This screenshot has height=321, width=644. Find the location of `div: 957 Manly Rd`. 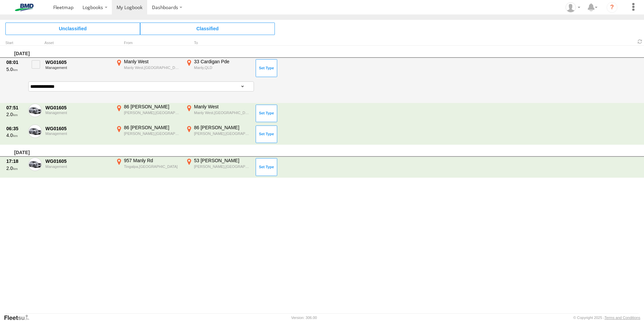

div: 957 Manly Rd is located at coordinates (152, 161).